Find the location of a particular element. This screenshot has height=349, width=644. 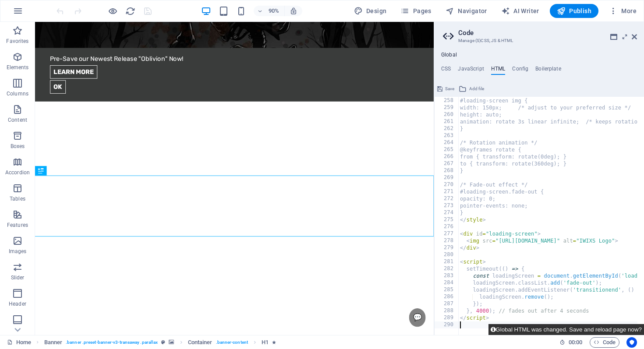

p: Elements is located at coordinates (18, 68).